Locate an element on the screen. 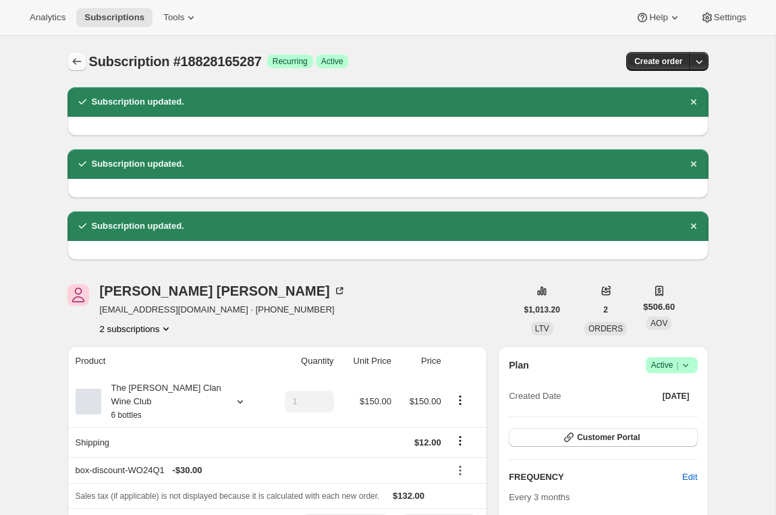 Image resolution: width=776 pixels, height=515 pixels. span: AOV is located at coordinates (659, 323).